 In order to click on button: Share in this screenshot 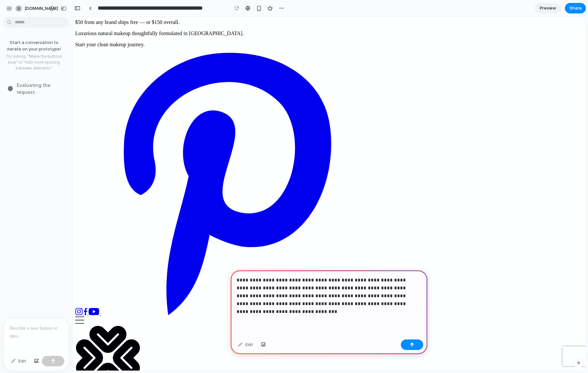, I will do `click(576, 8)`.